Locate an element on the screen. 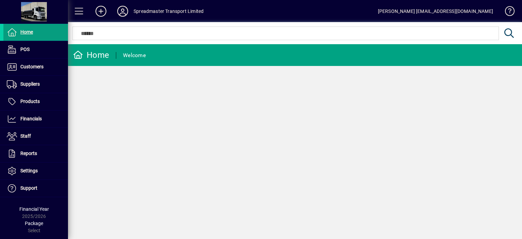  div: Welcome is located at coordinates (134, 55).